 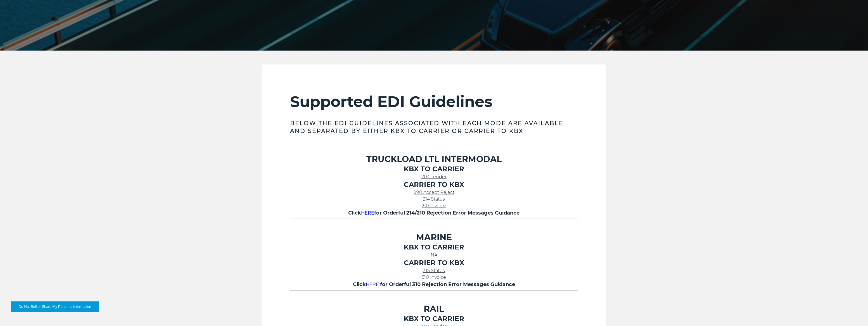 I want to click on a: 204 Tender, so click(x=434, y=176).